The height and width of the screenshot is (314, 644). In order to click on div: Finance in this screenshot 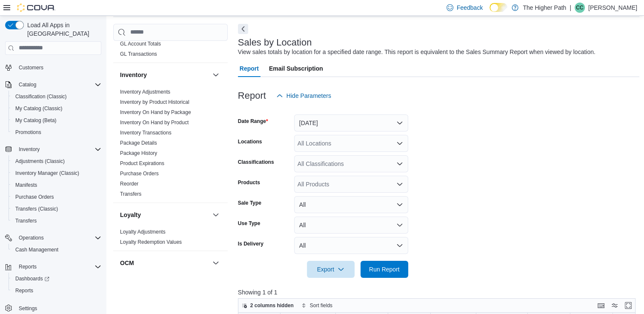, I will do `click(170, 50)`.